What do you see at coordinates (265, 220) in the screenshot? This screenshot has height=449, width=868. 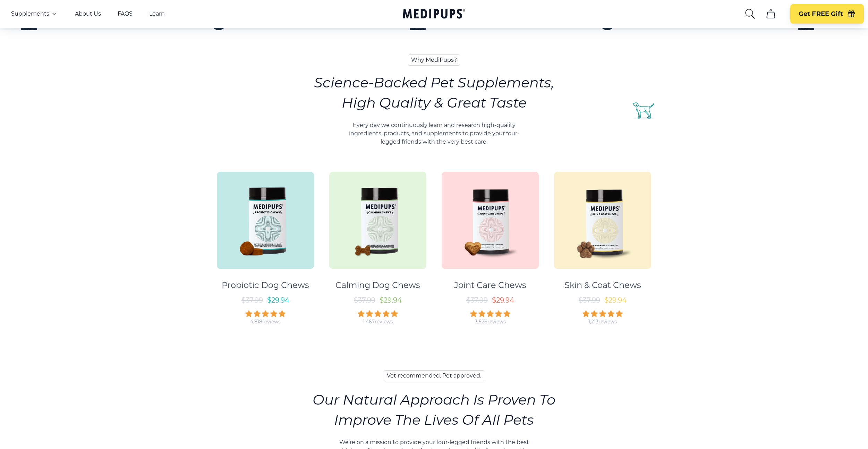 I see `img: Probiotic Dog Chews - Medipups` at bounding box center [265, 220].